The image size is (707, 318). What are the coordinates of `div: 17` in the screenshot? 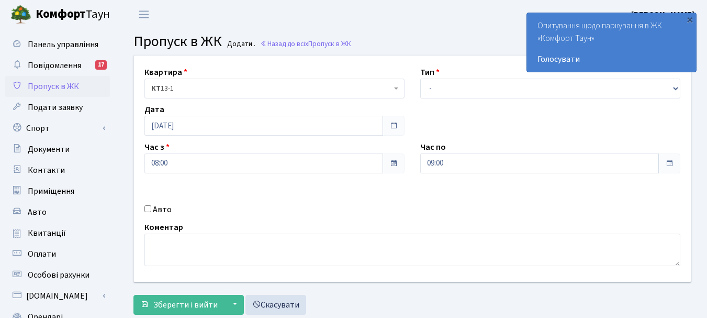 It's located at (101, 65).